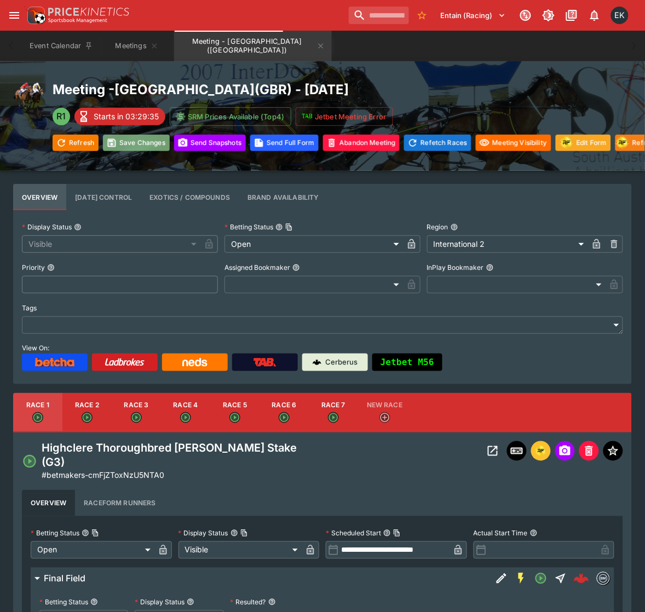 The image size is (645, 612). Describe the element at coordinates (248, 603) in the screenshot. I see `p: Resulted?` at that location.